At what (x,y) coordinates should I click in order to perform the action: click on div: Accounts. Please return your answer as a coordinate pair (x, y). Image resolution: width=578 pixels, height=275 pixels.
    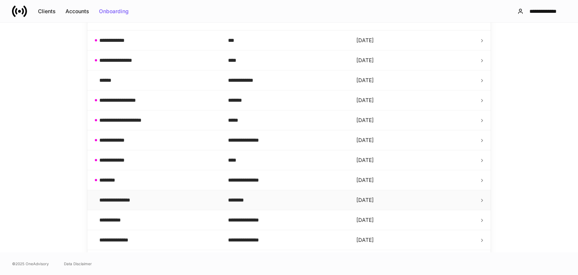
    Looking at the image, I should click on (77, 11).